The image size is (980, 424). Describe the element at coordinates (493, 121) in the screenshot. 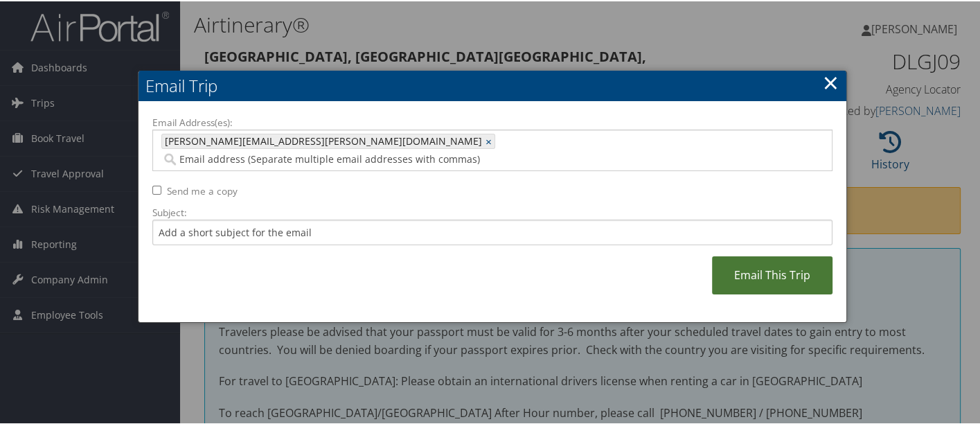

I see `label: Email Address(es):` at that location.